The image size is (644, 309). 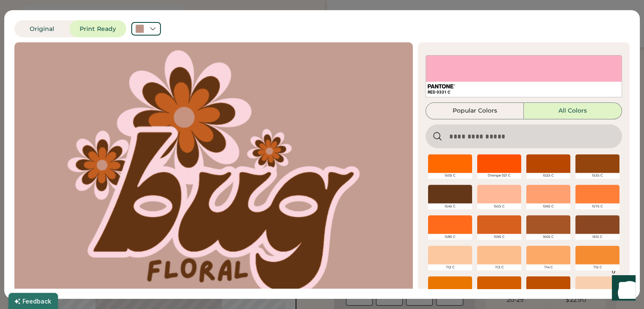 I want to click on div: 1535 C, so click(x=598, y=175).